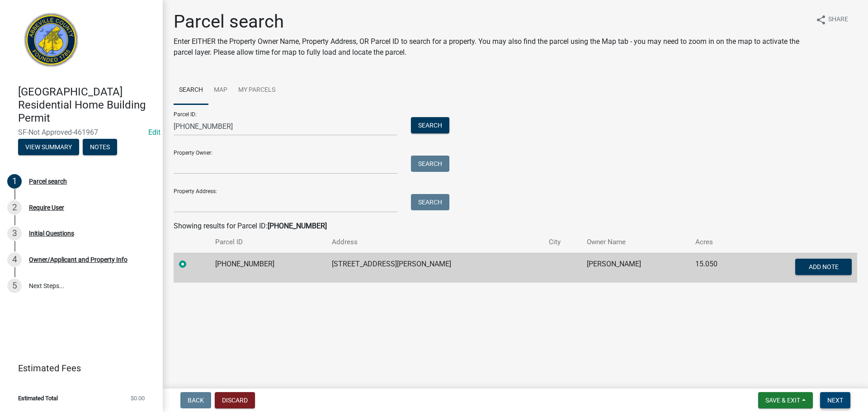  What do you see at coordinates (835, 401) in the screenshot?
I see `button: Next` at bounding box center [835, 401].